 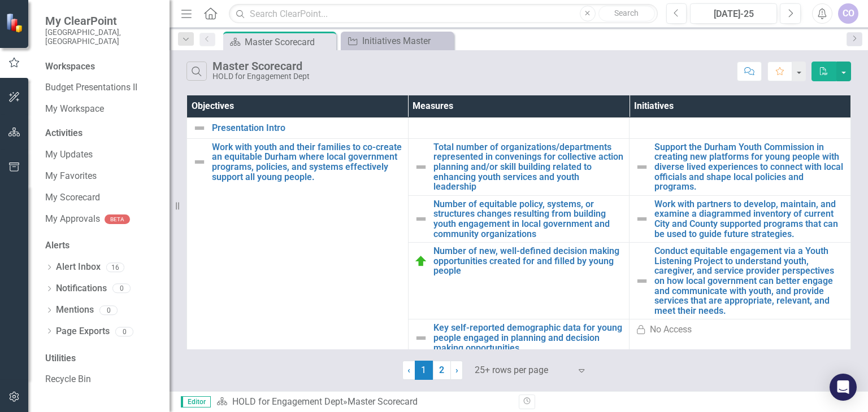 I want to click on div: 16, so click(x=115, y=267).